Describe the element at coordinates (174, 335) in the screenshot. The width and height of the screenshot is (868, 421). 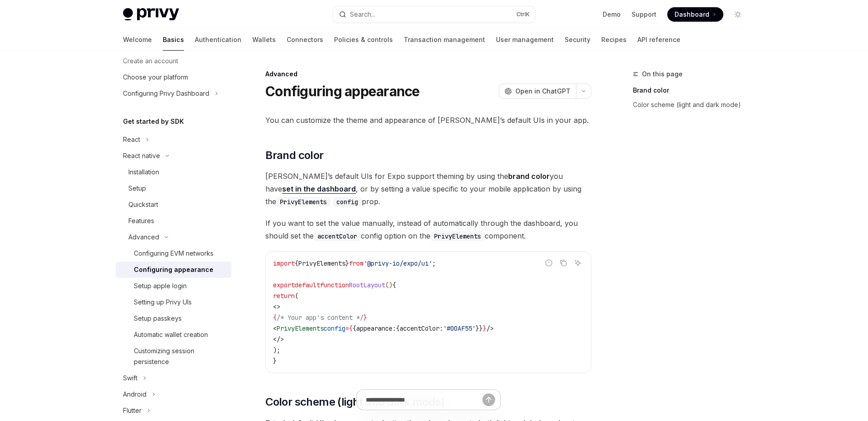
I see `a: Automatic wallet creation` at that location.